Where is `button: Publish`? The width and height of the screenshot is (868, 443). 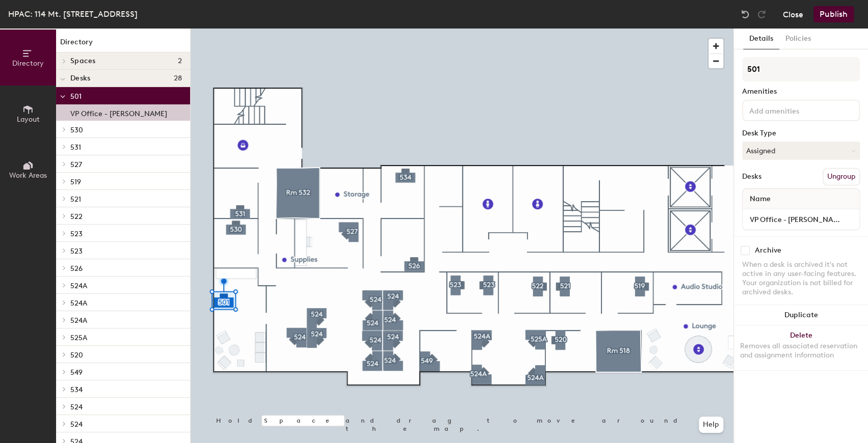 button: Publish is located at coordinates (833, 14).